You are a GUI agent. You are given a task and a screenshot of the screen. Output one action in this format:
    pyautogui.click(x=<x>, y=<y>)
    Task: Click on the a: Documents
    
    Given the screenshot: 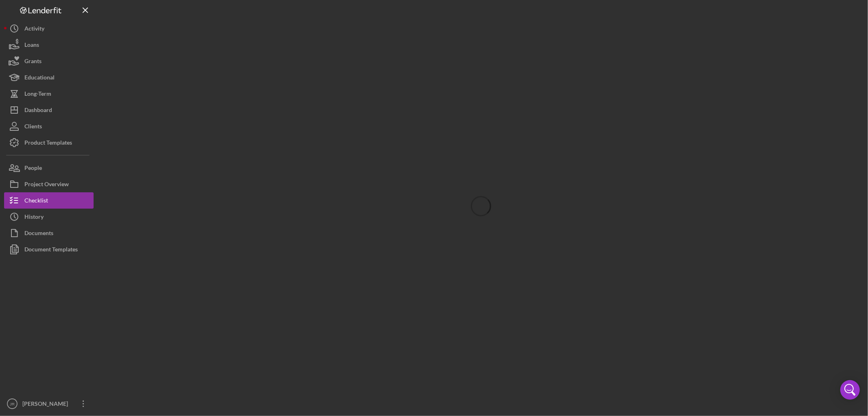 What is the action you would take?
    pyautogui.click(x=49, y=233)
    